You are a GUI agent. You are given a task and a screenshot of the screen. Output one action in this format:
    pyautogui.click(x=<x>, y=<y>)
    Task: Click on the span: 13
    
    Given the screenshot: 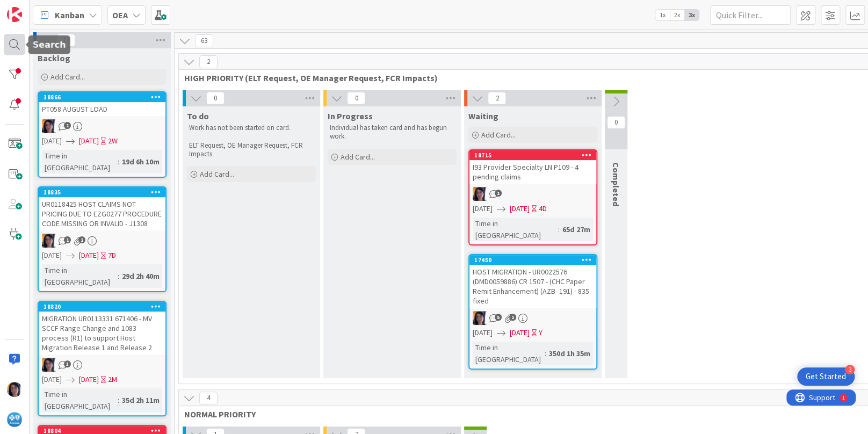 What is the action you would take?
    pyautogui.click(x=66, y=40)
    